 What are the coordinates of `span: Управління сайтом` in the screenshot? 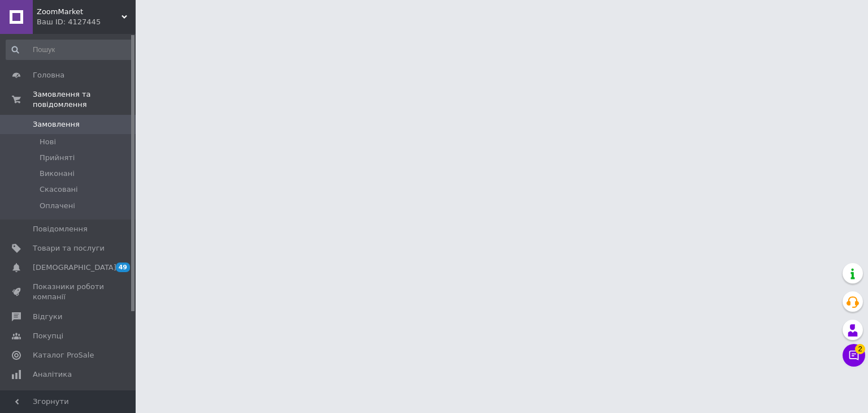 It's located at (69, 399).